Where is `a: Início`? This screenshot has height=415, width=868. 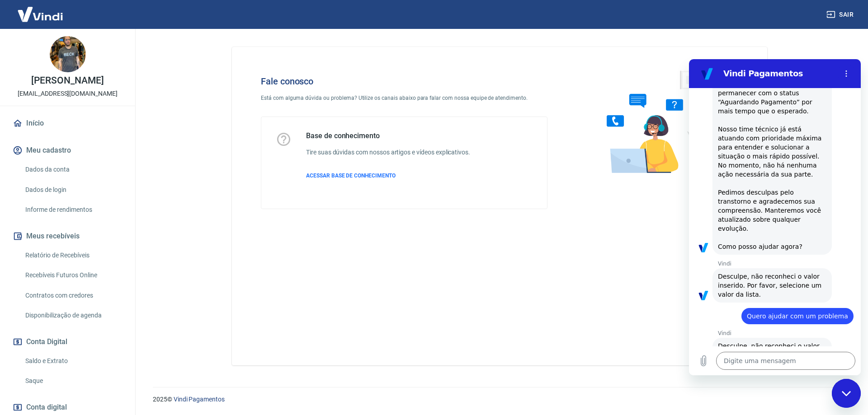
a: Início is located at coordinates (68, 123).